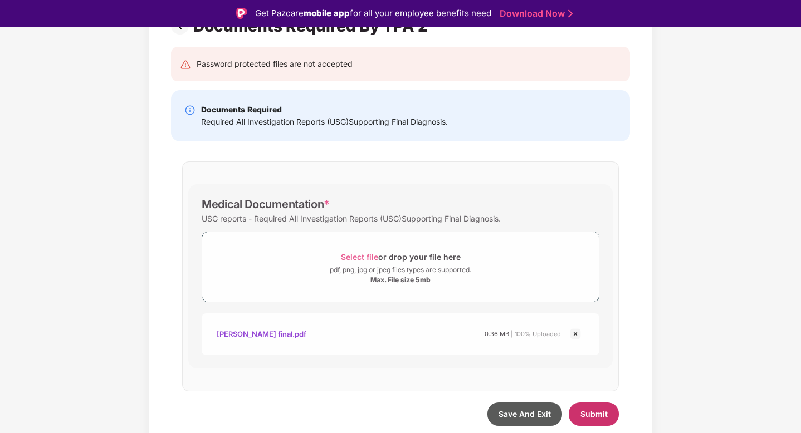  I want to click on div: Medical Documentation, so click(266, 204).